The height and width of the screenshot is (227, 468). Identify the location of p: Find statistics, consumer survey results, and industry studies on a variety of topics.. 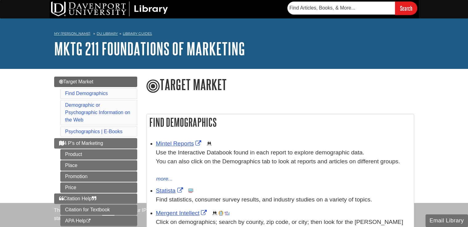
(283, 200).